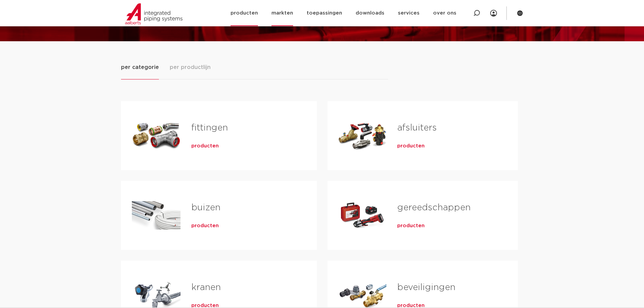  I want to click on span: per categorie, so click(140, 67).